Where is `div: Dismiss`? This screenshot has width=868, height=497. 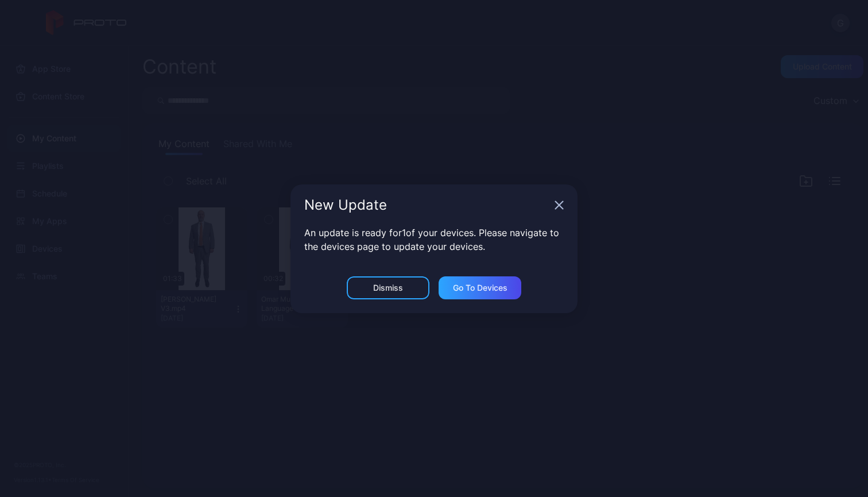 div: Dismiss is located at coordinates (388, 288).